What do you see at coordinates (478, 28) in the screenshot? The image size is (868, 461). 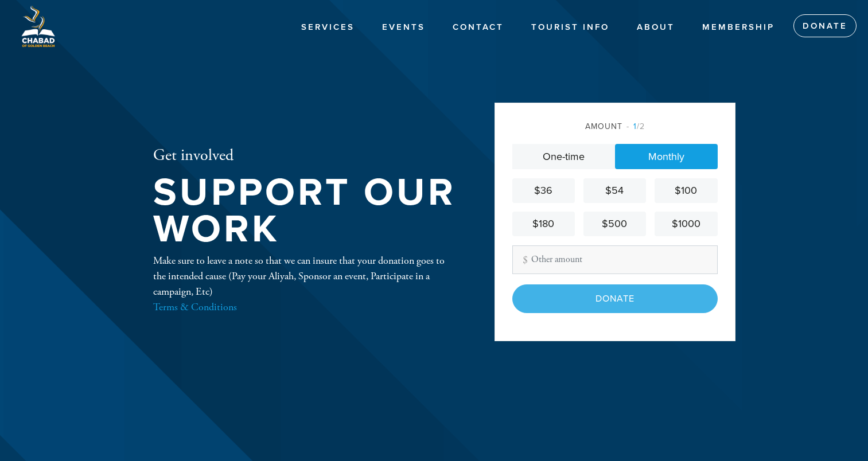 I see `a: Contact` at bounding box center [478, 28].